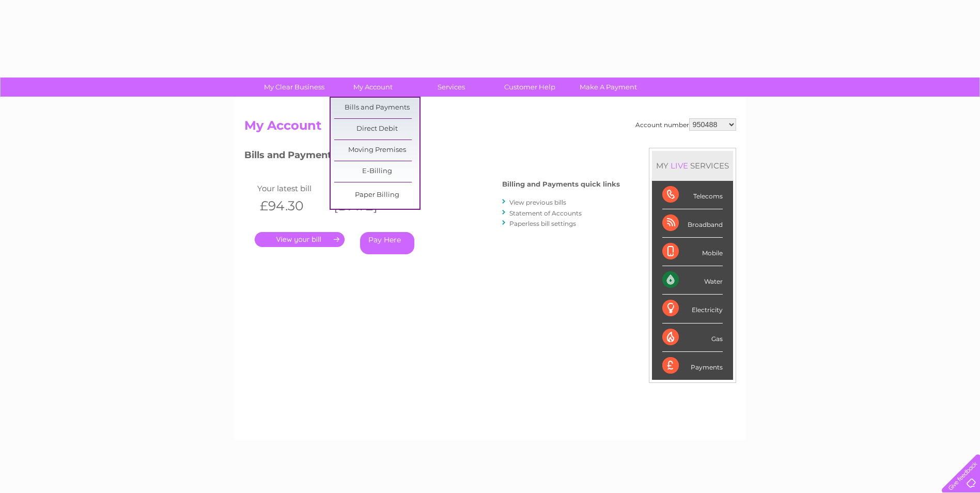 The width and height of the screenshot is (980, 493). I want to click on a: Pay Here, so click(387, 243).